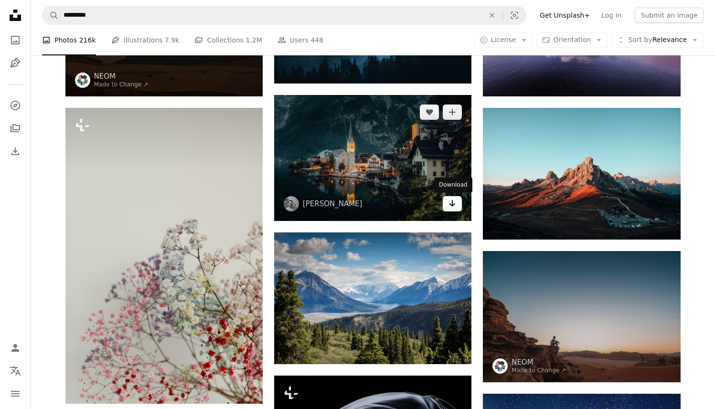 This screenshot has height=409, width=715. Describe the element at coordinates (164, 256) in the screenshot. I see `img: a vase filled with flowers on top of a table` at that location.